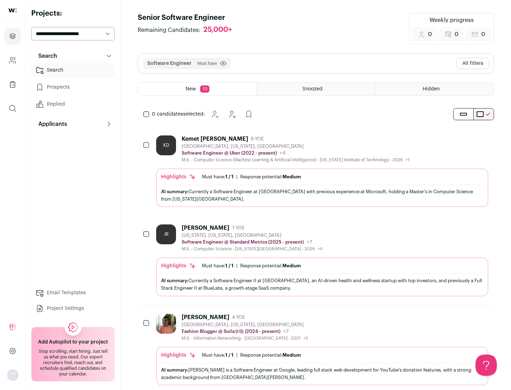 The width and height of the screenshot is (511, 390). Describe the element at coordinates (249, 114) in the screenshot. I see `button: Add to Prospects` at that location.